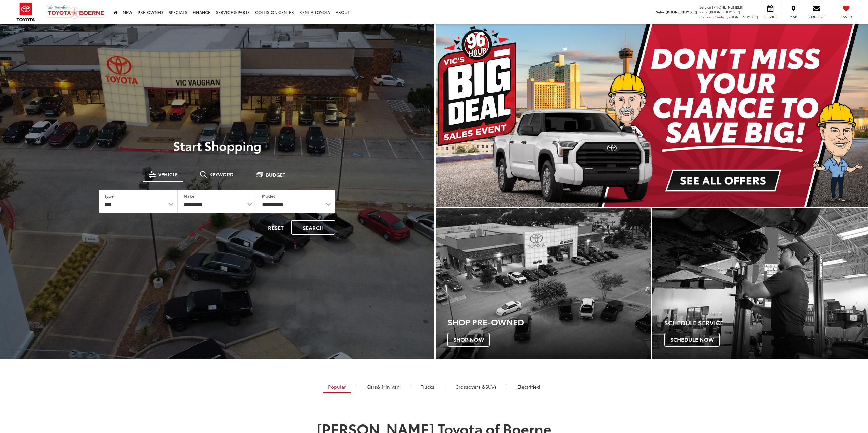 Image resolution: width=868 pixels, height=433 pixels. I want to click on h4: Schedule Service, so click(766, 323).